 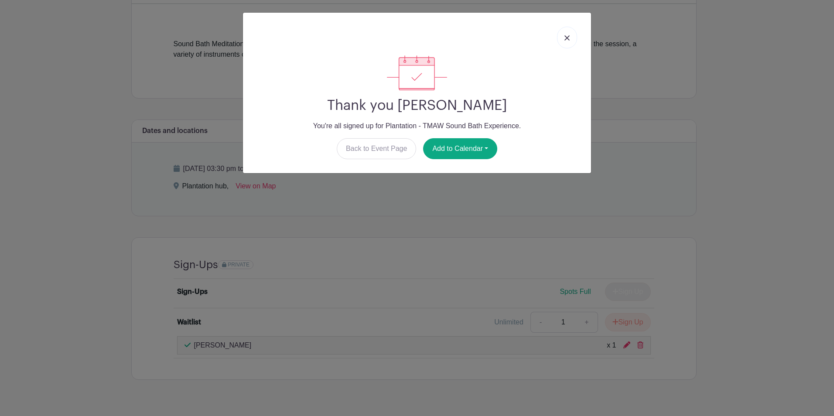 What do you see at coordinates (377, 149) in the screenshot?
I see `a: Back to Event Page` at bounding box center [377, 149].